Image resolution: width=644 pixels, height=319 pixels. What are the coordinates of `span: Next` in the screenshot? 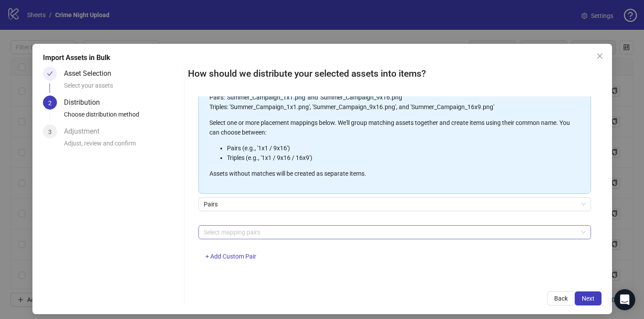 It's located at (588, 298).